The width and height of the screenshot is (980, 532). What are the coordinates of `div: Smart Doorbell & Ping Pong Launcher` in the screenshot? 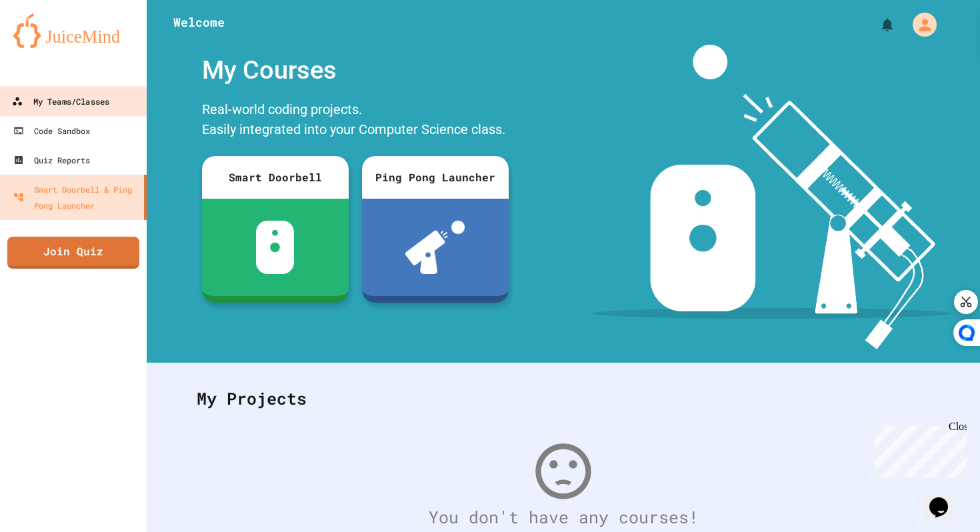 It's located at (76, 198).